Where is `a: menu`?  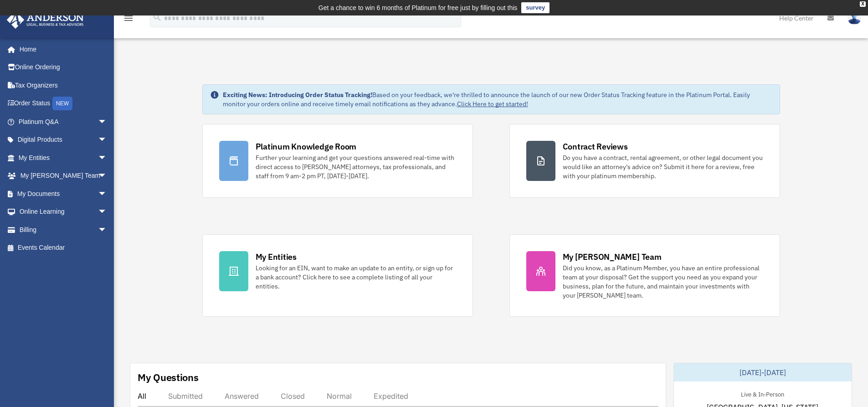 a: menu is located at coordinates (128, 20).